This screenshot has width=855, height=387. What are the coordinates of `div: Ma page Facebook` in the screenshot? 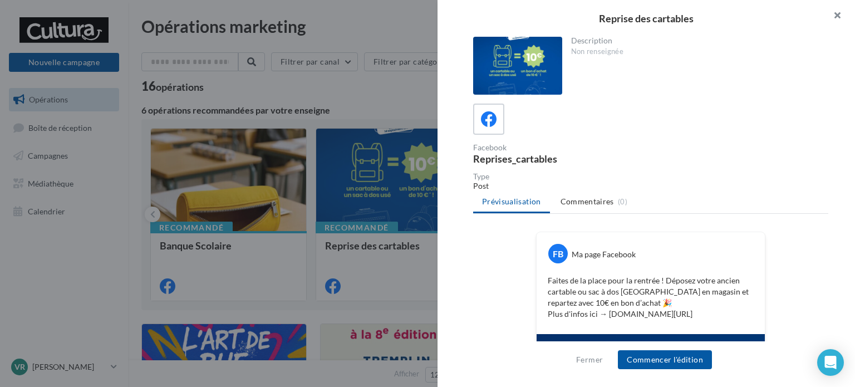 It's located at (603, 254).